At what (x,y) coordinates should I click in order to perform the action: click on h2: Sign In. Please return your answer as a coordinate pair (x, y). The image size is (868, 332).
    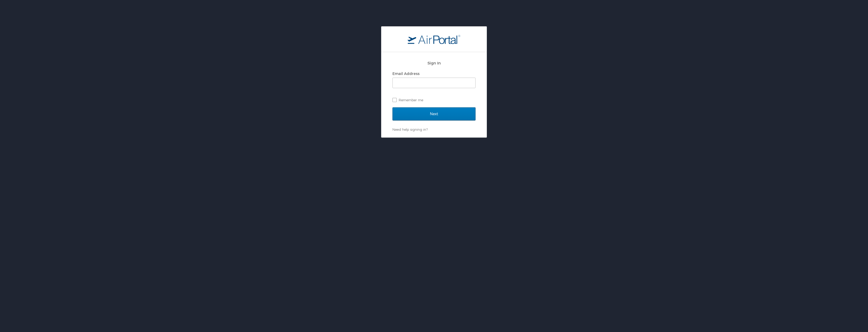
    Looking at the image, I should click on (434, 63).